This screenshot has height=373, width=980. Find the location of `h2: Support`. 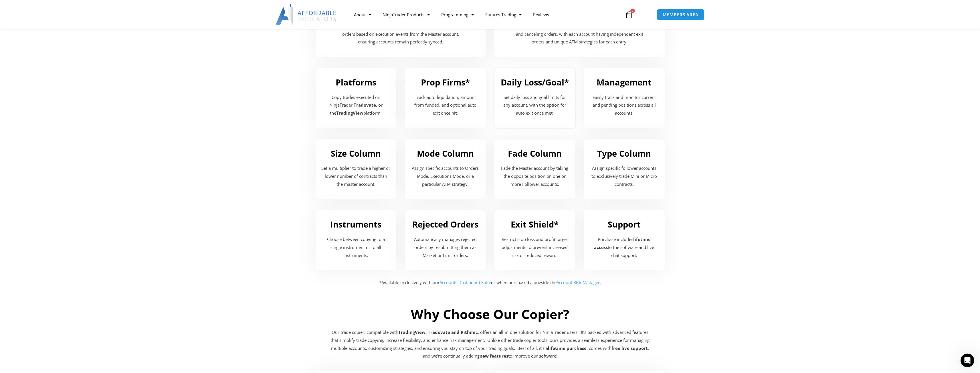

h2: Support is located at coordinates (624, 224).